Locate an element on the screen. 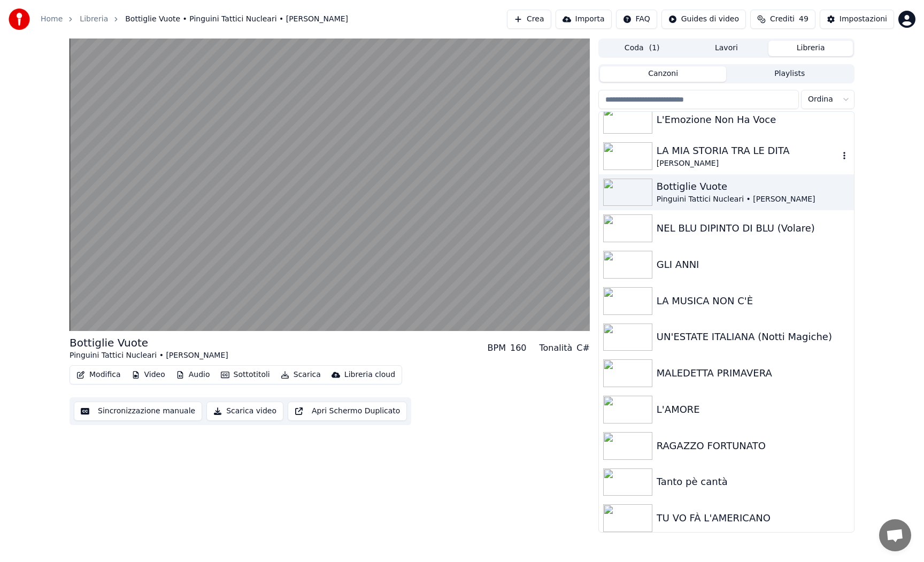 Image resolution: width=924 pixels, height=562 pixels. div: L'AMORE is located at coordinates (753, 409).